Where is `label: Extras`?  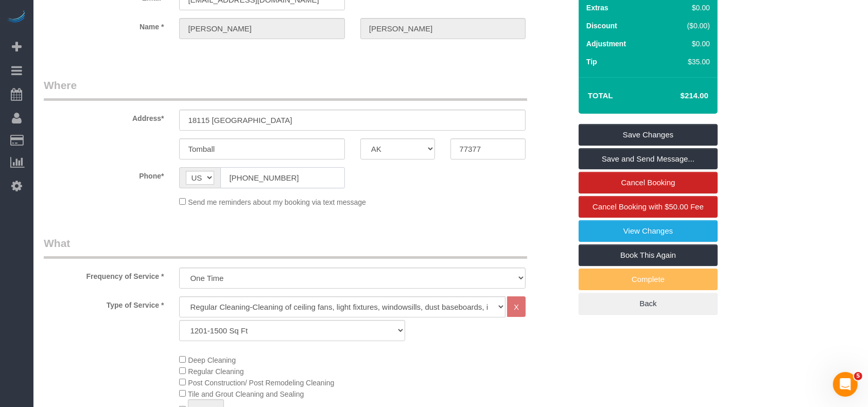 label: Extras is located at coordinates (597, 8).